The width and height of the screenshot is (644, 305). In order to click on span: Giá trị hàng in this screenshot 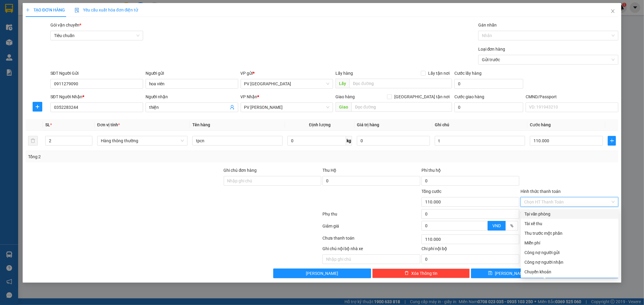, I will do `click(368, 125)`.